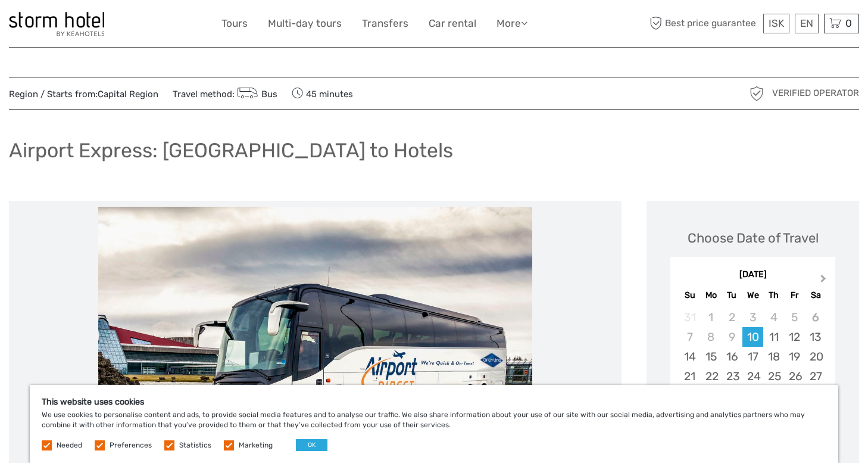 Image resolution: width=868 pixels, height=463 pixels. I want to click on div: Choose Tuesday, September 23rd, 2025, so click(732, 375).